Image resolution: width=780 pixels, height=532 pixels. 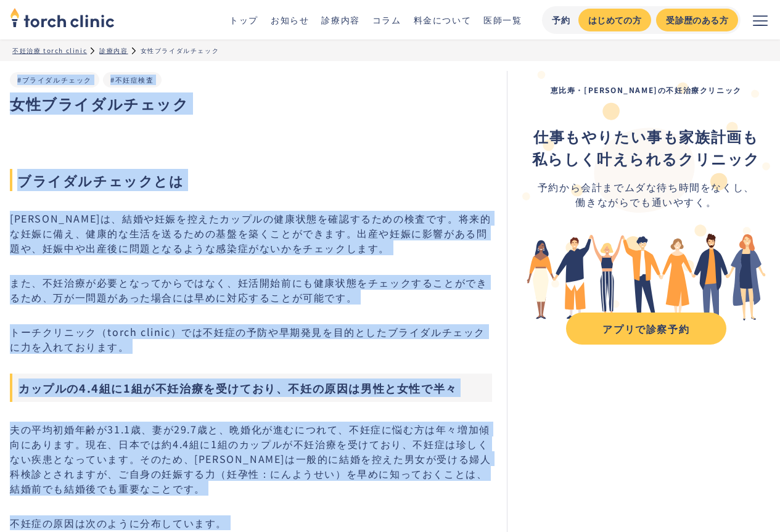 What do you see at coordinates (615, 20) in the screenshot?
I see `div: はじめての方` at bounding box center [615, 20].